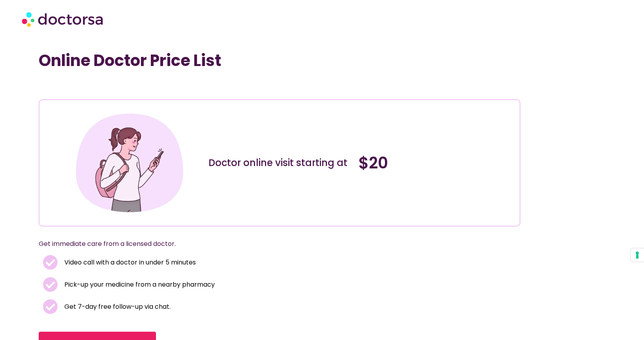  What do you see at coordinates (280, 60) in the screenshot?
I see `h1: Online Doctor Price List` at bounding box center [280, 60].